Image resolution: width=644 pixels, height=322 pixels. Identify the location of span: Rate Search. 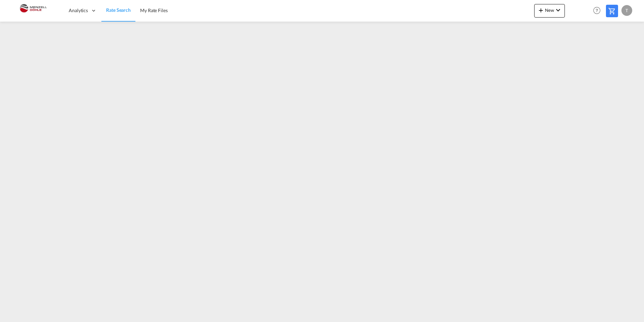
(118, 10).